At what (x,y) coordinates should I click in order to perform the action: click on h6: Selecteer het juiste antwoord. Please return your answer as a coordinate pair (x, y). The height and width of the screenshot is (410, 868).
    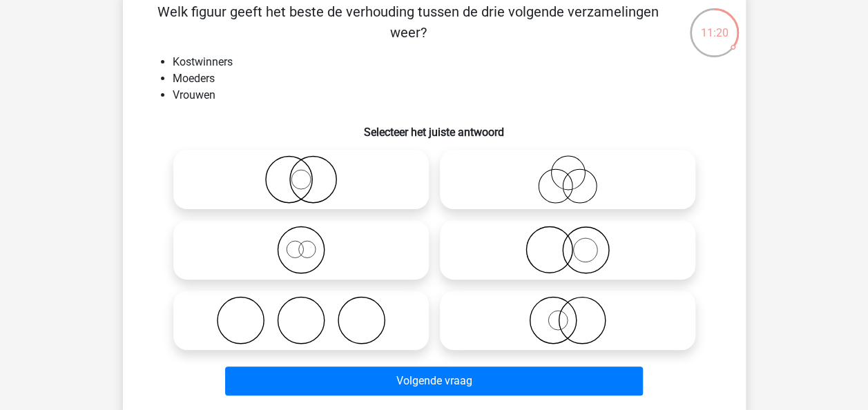
    Looking at the image, I should click on (434, 126).